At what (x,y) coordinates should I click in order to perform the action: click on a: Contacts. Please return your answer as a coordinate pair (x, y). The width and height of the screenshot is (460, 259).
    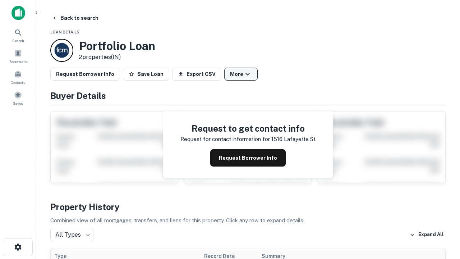
    Looking at the image, I should click on (18, 77).